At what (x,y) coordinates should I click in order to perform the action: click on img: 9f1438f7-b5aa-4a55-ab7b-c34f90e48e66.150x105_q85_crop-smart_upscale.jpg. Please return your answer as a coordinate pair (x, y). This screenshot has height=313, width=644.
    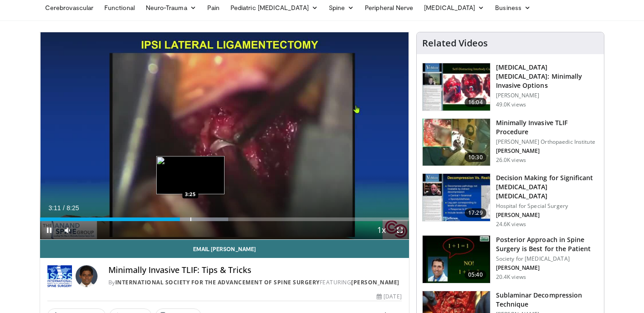
    Looking at the image, I should click on (456, 87).